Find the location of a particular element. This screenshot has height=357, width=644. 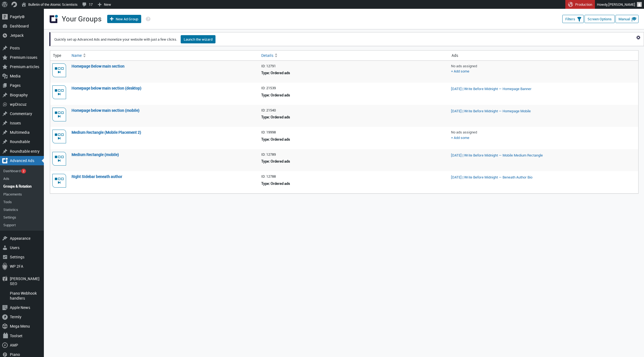

th: Ads is located at coordinates (544, 56).